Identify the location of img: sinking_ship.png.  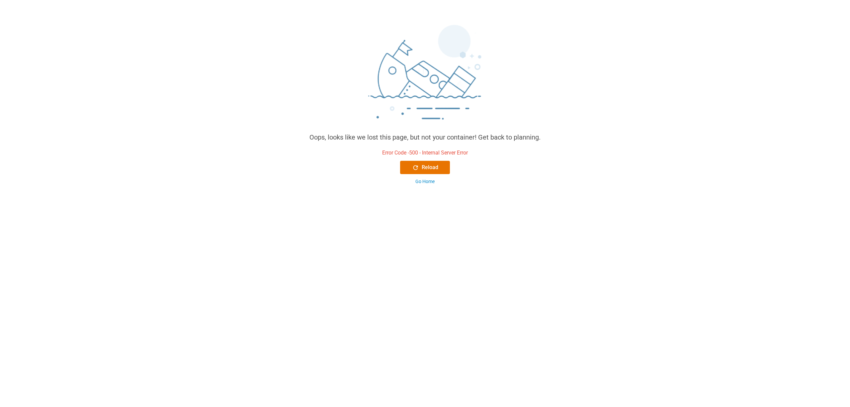
(425, 77).